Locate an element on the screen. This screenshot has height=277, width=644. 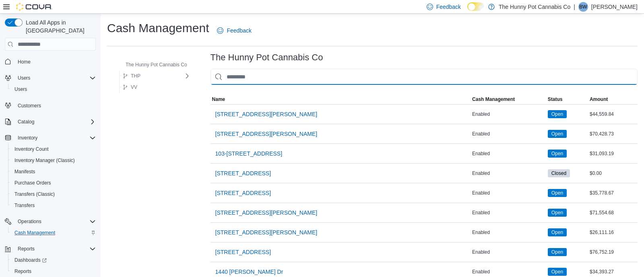
a: Cash Management is located at coordinates (35, 233).